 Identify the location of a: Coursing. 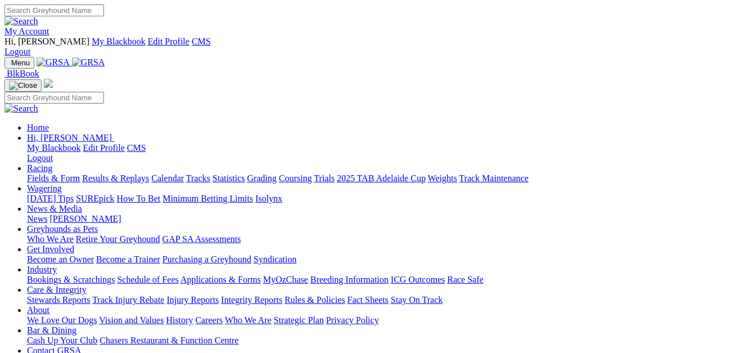
(295, 178).